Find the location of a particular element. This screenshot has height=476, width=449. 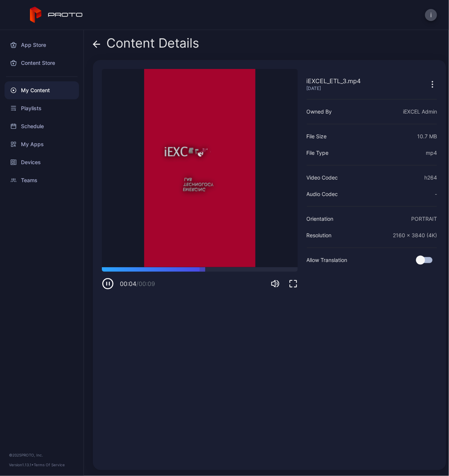

a: Teams is located at coordinates (42, 180).